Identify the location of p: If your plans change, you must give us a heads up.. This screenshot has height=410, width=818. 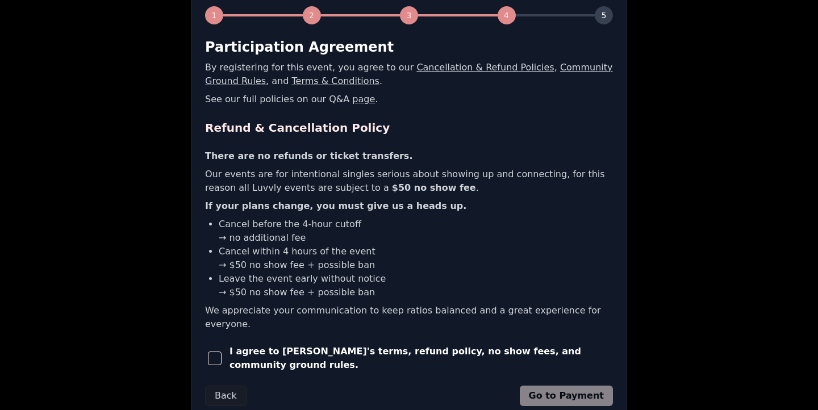
(409, 206).